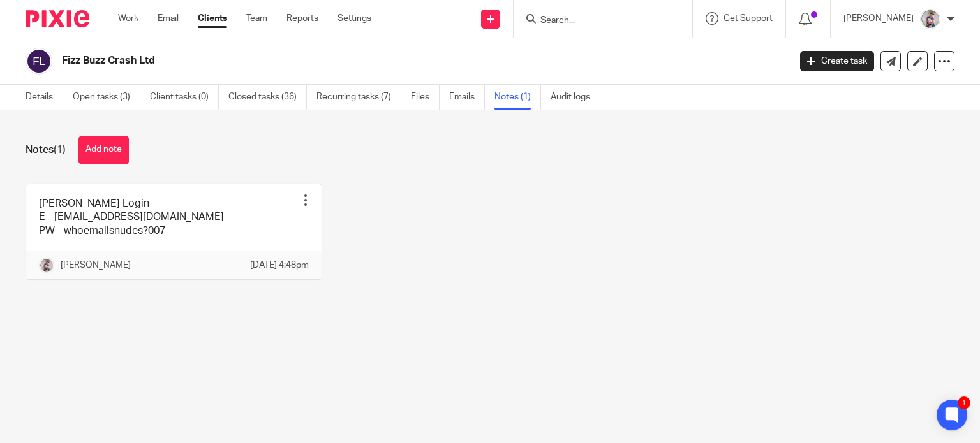 The width and height of the screenshot is (980, 443). Describe the element at coordinates (597, 21) in the screenshot. I see `input: Search` at that location.